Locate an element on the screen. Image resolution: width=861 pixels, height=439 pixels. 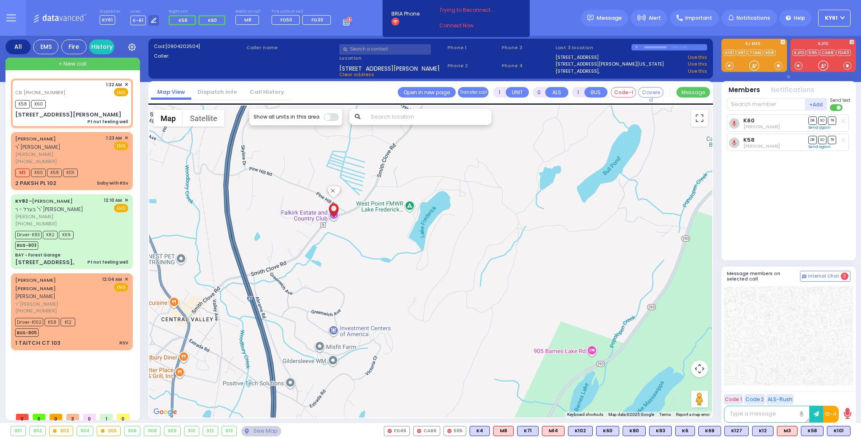
a: Terms (opens in new tab) is located at coordinates (665, 414).